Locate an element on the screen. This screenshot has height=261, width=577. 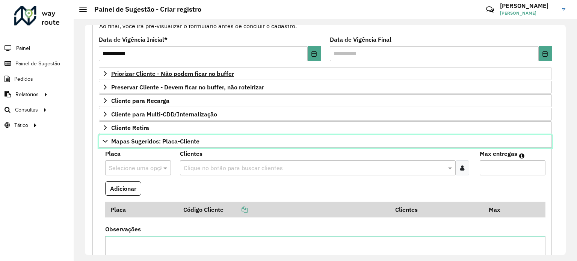
a: Cliente Retira is located at coordinates (325, 128).